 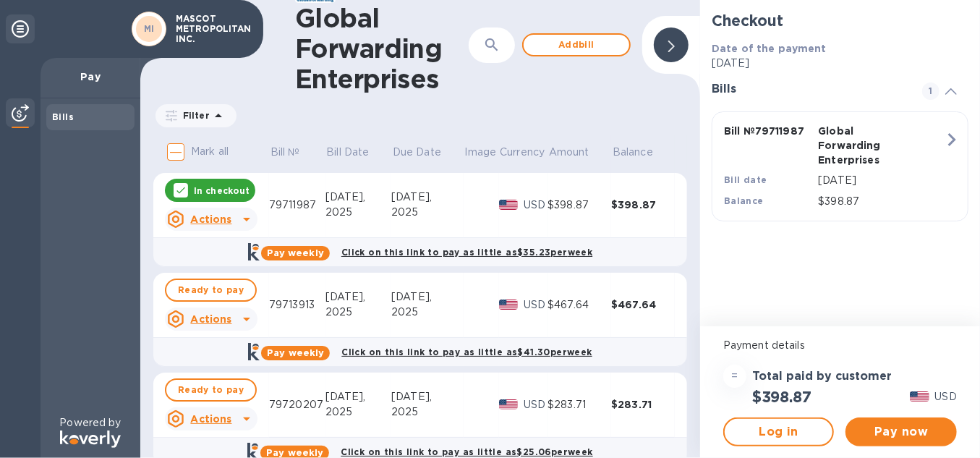 I want to click on span: Image, so click(x=481, y=152).